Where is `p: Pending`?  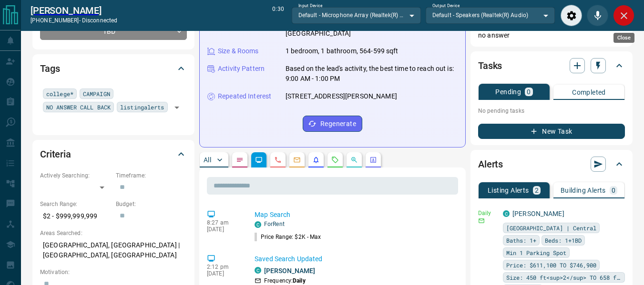 p: Pending is located at coordinates (509, 92).